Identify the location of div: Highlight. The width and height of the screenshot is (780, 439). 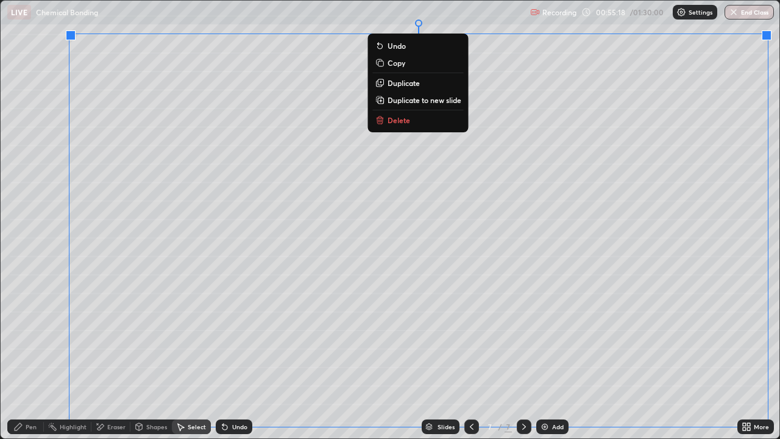
(73, 427).